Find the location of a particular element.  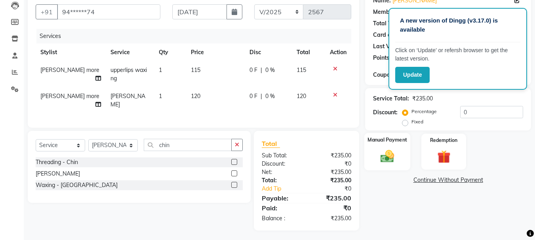

label: Fixed is located at coordinates (417, 122).